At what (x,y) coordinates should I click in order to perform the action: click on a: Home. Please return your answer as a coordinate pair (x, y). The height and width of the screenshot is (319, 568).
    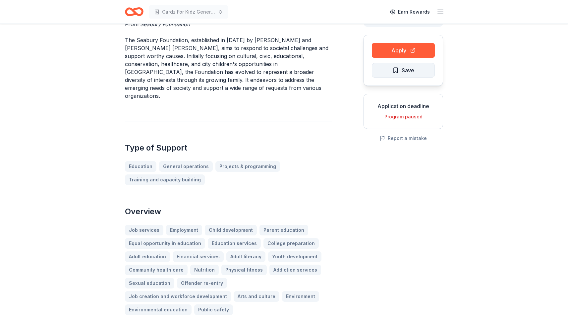
    Looking at the image, I should click on (134, 12).